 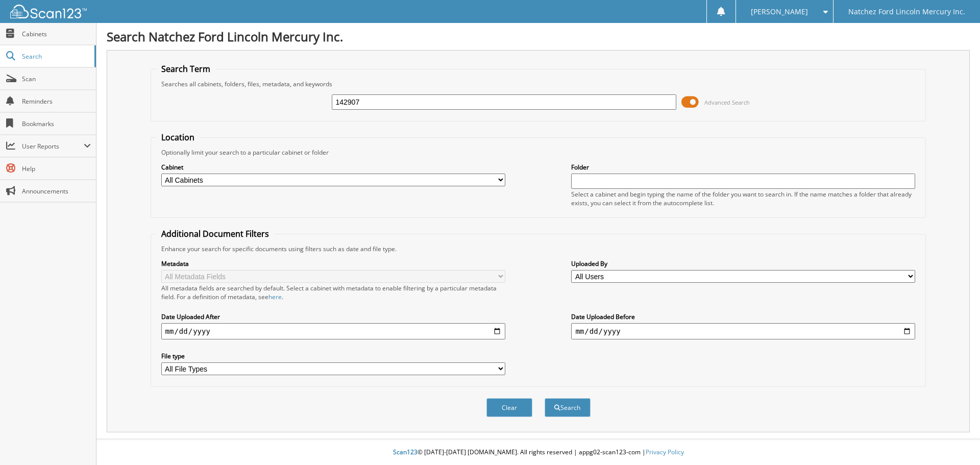 I want to click on span: Help, so click(x=56, y=169).